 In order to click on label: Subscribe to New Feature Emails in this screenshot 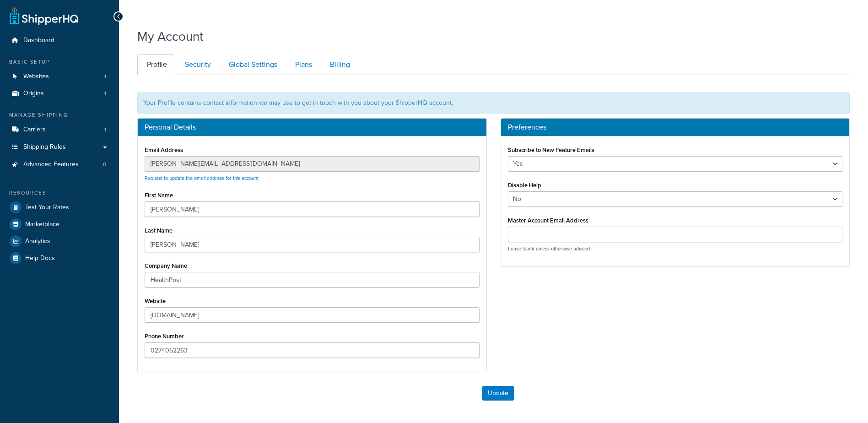, I will do `click(551, 149)`.